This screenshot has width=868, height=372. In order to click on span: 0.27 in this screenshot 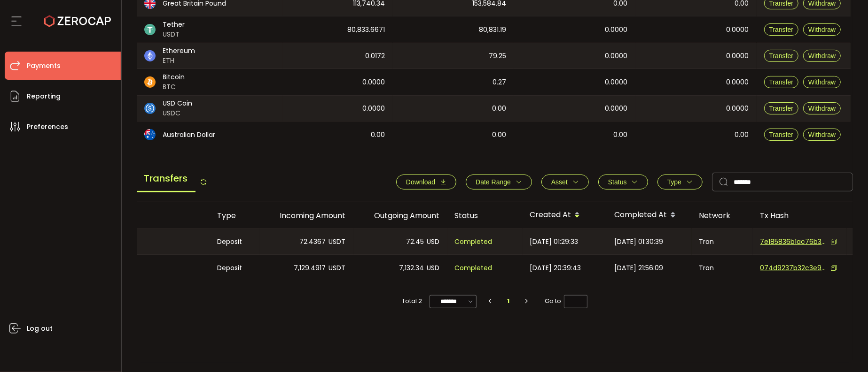, I will do `click(500, 82)`.